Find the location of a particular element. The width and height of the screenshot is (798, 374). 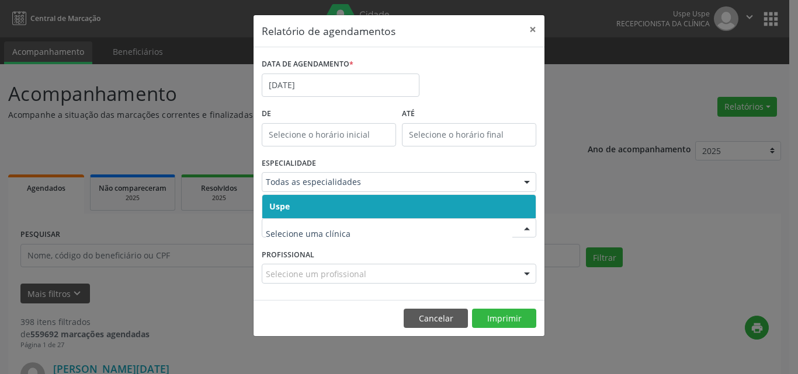

button: Imprimir is located at coordinates (504, 319).